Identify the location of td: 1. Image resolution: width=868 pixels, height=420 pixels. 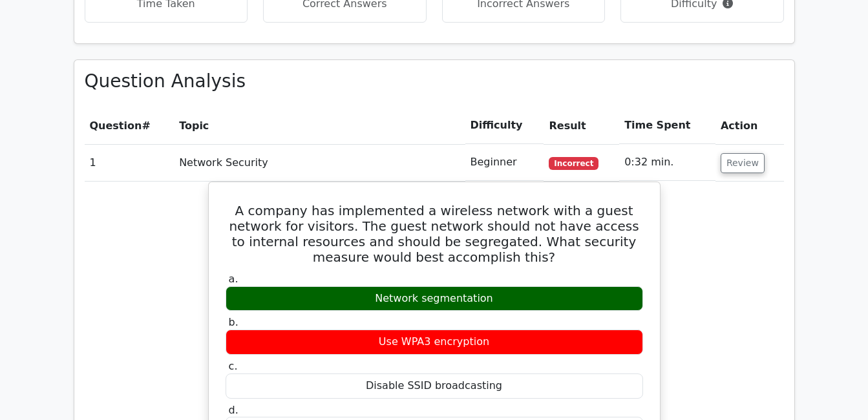
(130, 162).